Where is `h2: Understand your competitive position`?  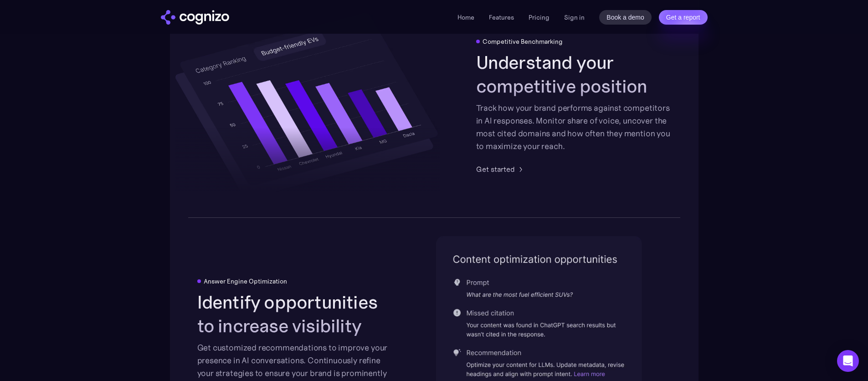
h2: Understand your competitive position is located at coordinates (573, 75).